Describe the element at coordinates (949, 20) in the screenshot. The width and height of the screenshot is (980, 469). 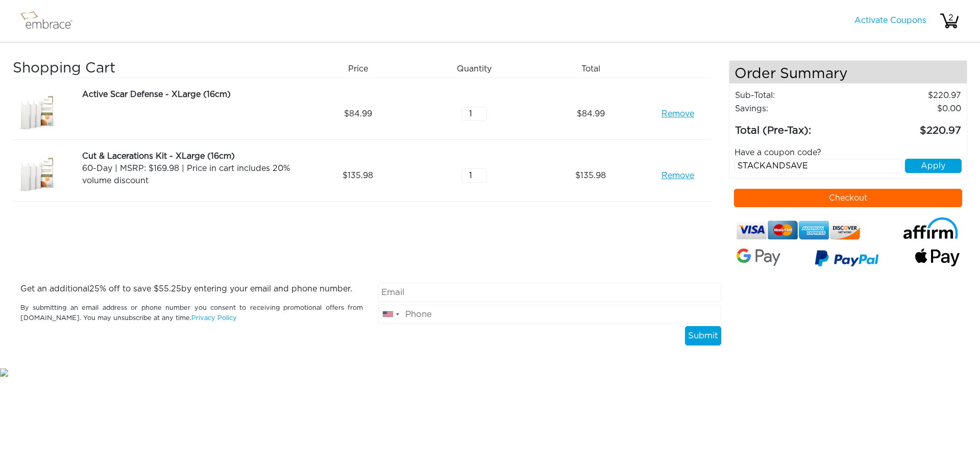
I see `a: 2` at that location.